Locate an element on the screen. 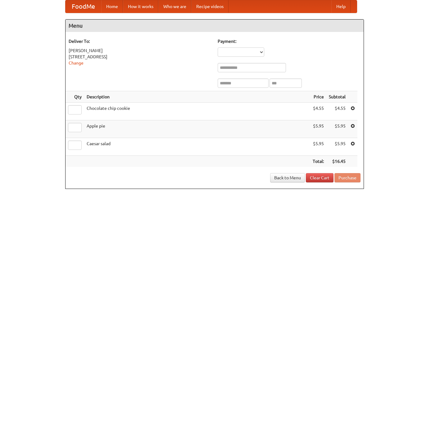 This screenshot has width=422, height=439. a: Back to Menu is located at coordinates (288, 178).